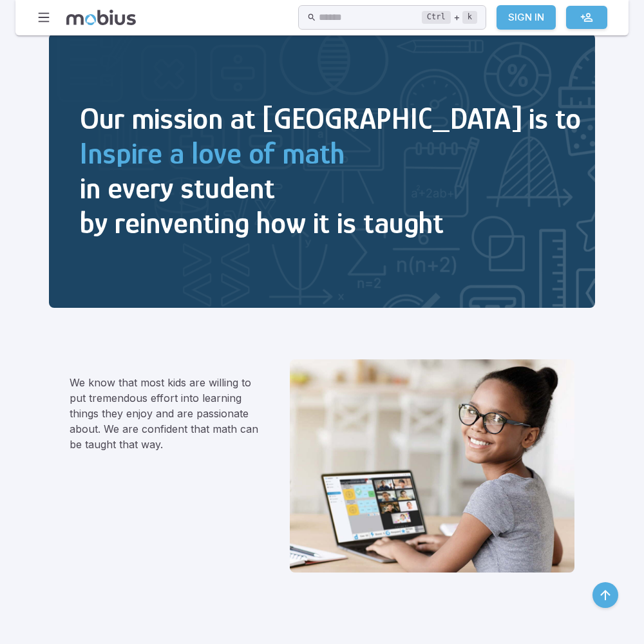  Describe the element at coordinates (436, 17) in the screenshot. I see `kbd: Ctrl` at that location.